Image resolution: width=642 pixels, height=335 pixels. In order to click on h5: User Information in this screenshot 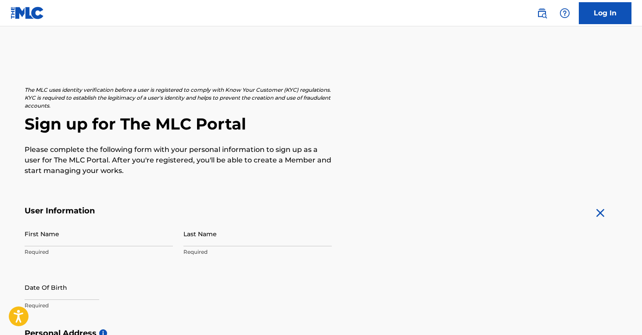, I will do `click(178, 211)`.